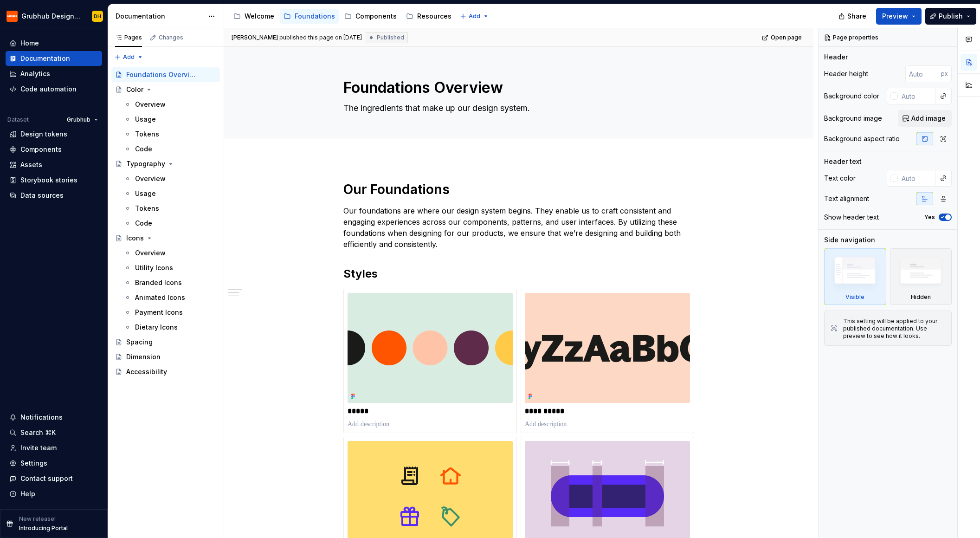  I want to click on div: Dietary Icons, so click(156, 327).